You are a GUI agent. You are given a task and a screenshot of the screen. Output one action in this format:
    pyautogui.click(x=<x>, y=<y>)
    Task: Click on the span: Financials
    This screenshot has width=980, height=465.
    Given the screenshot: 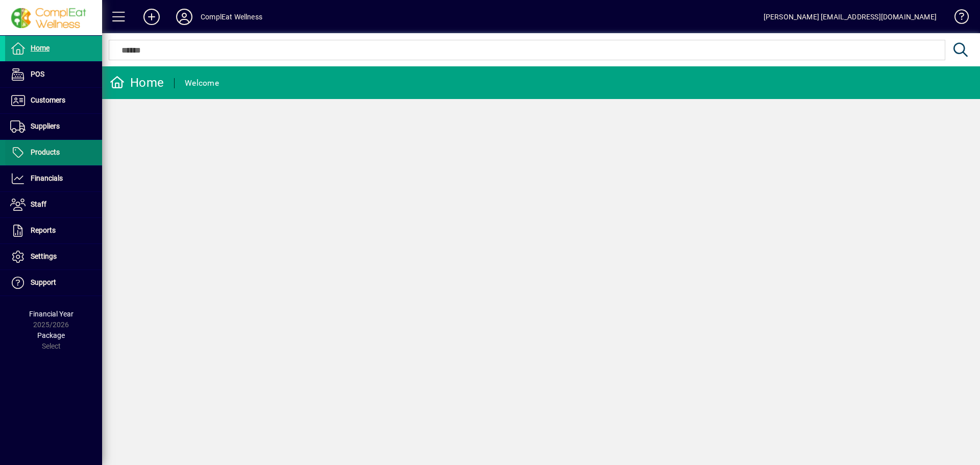 What is the action you would take?
    pyautogui.click(x=46, y=178)
    